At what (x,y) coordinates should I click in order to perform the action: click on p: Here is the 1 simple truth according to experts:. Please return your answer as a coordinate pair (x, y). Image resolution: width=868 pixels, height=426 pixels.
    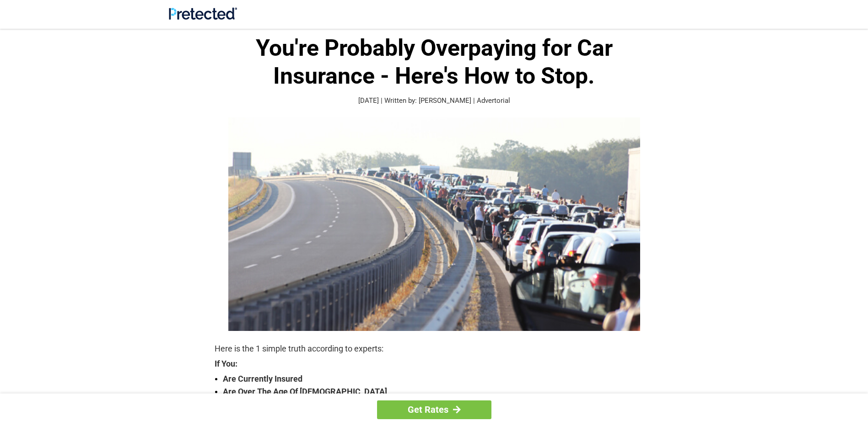
    Looking at the image, I should click on (434, 349).